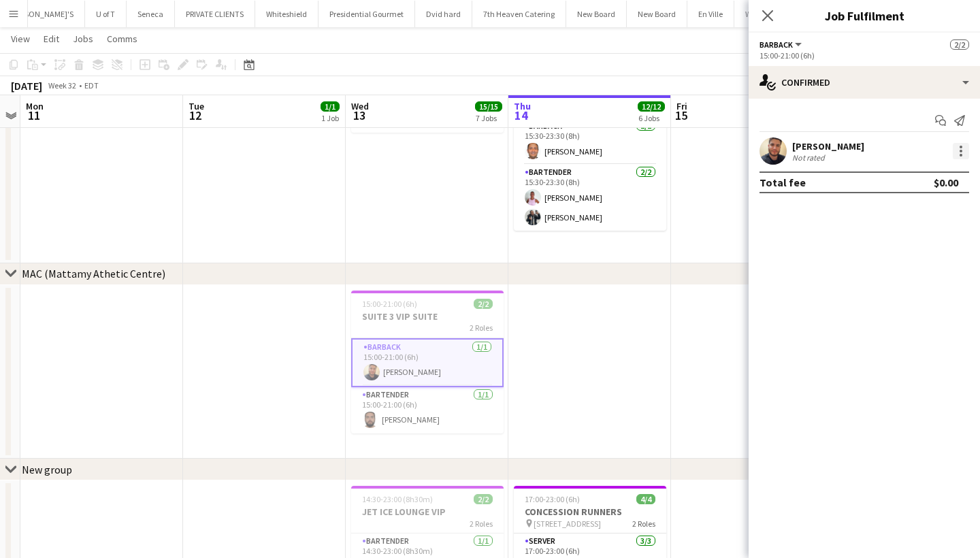 Image resolution: width=980 pixels, height=558 pixels. I want to click on button: En Ville, so click(711, 14).